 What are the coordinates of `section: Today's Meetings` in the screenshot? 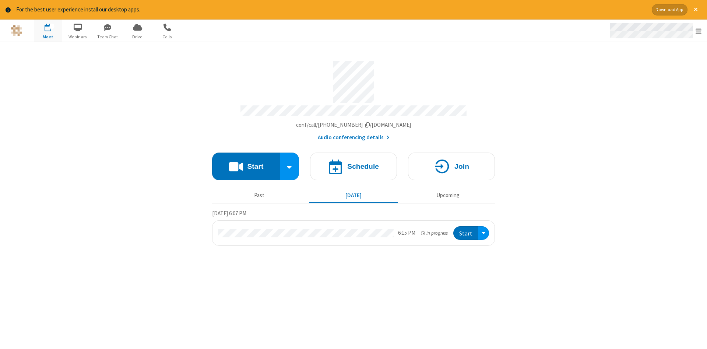 It's located at (354, 227).